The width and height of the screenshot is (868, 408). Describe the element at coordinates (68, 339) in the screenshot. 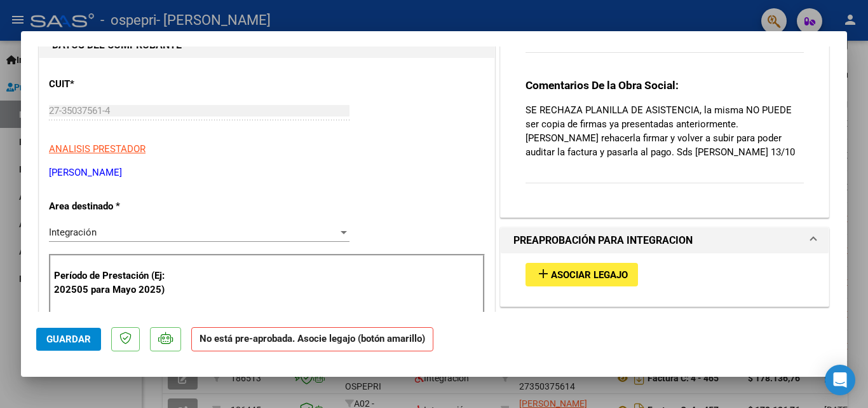

I see `span: Guardar` at that location.